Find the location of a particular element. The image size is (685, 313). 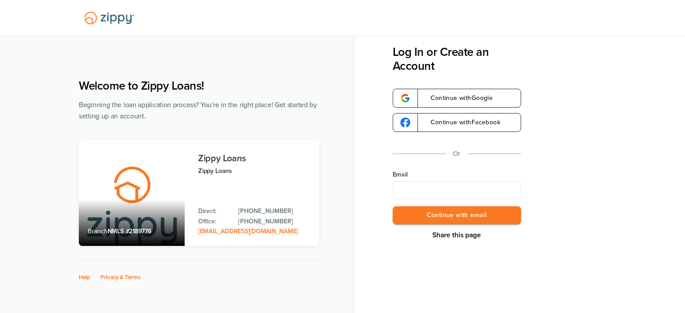

span: NMLS #2189776 is located at coordinates (129, 231).